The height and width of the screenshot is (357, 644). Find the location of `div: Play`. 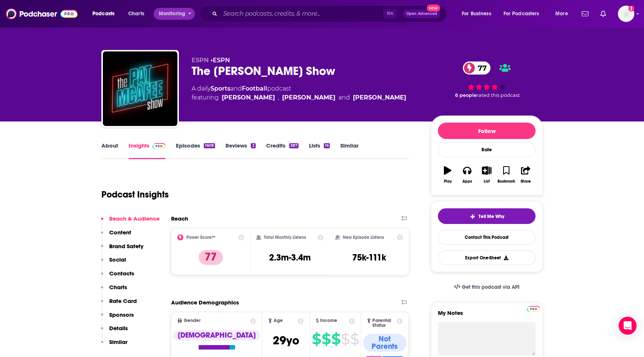

div: Play is located at coordinates (448, 182).